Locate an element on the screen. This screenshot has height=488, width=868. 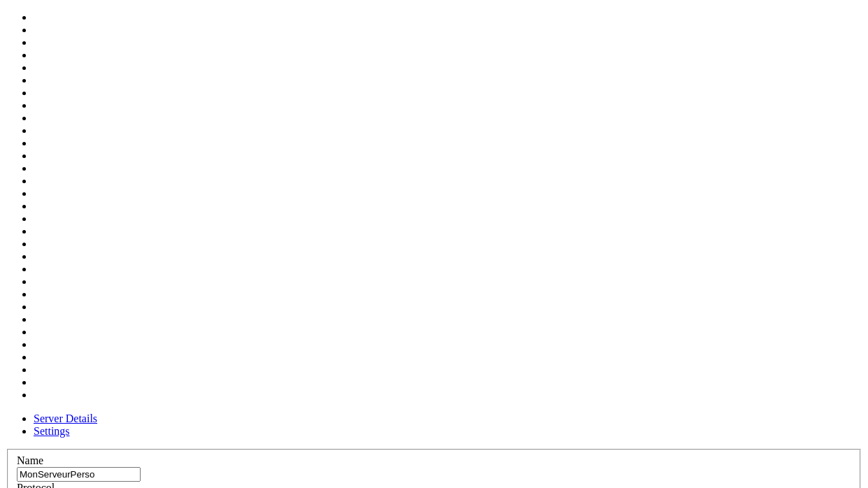
label: Name is located at coordinates (30, 460).